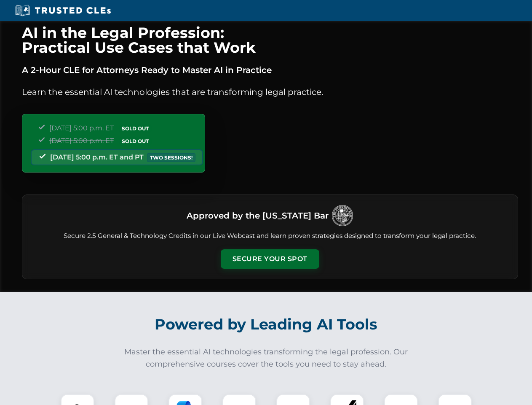  What do you see at coordinates (270, 236) in the screenshot?
I see `p: Secure 2.5 General & Technology Credits in our Live Webcast and learn proven strategies designed ...` at bounding box center [270, 236].